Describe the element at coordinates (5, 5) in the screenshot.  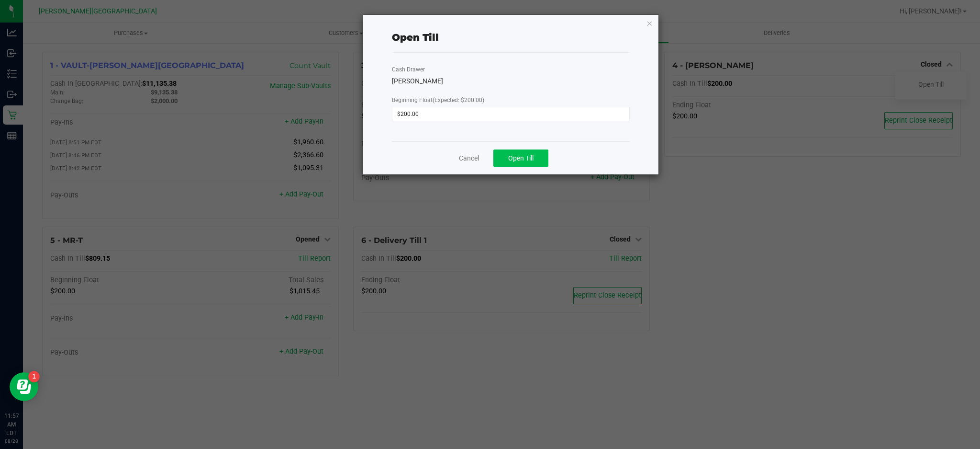
I see `span: 1` at that location.